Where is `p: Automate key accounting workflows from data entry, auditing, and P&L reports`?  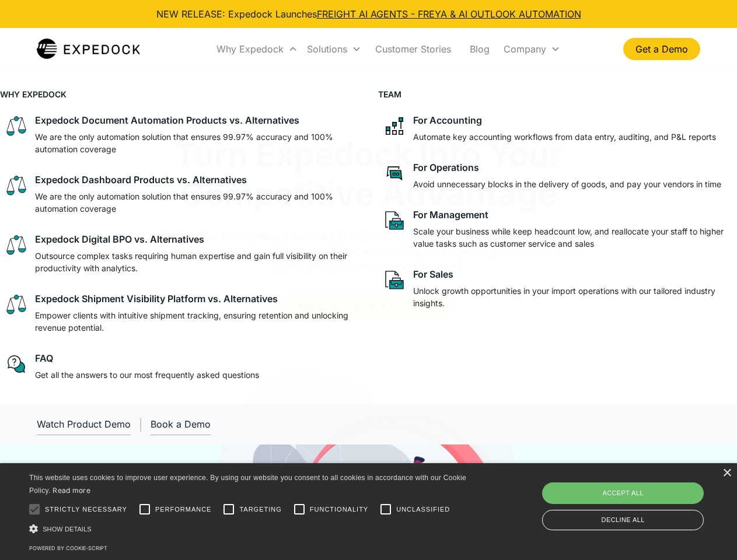
p: Automate key accounting workflows from data entry, auditing, and P&L reports is located at coordinates (564, 137).